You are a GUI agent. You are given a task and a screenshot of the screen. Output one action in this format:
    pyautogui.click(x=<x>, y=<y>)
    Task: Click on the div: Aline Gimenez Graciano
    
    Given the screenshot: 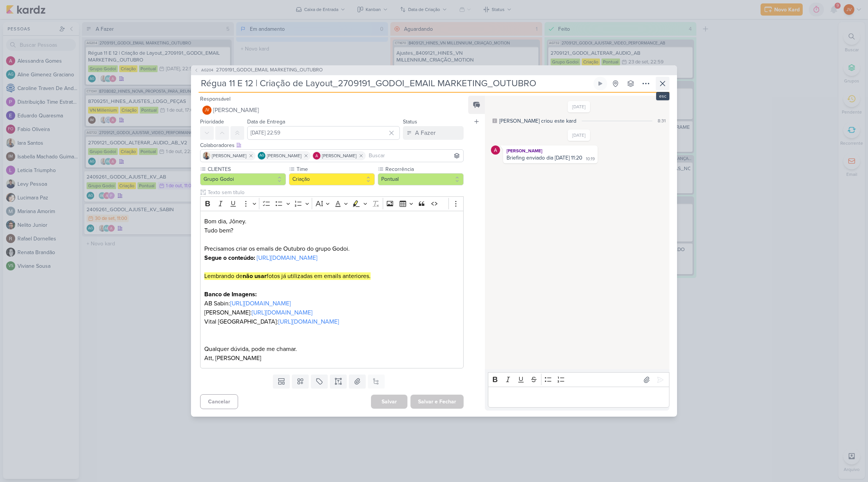 What is the action you would take?
    pyautogui.click(x=262, y=156)
    